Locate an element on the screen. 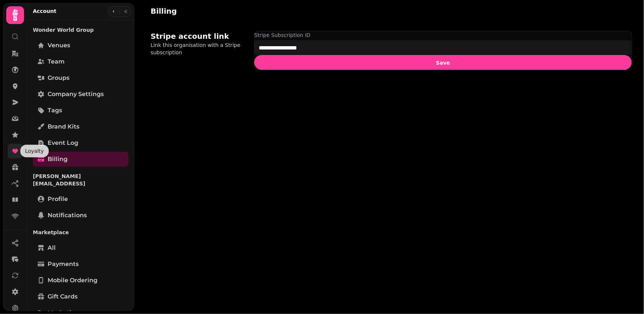 This screenshot has height=314, width=644. a: Gift cards is located at coordinates (81, 296).